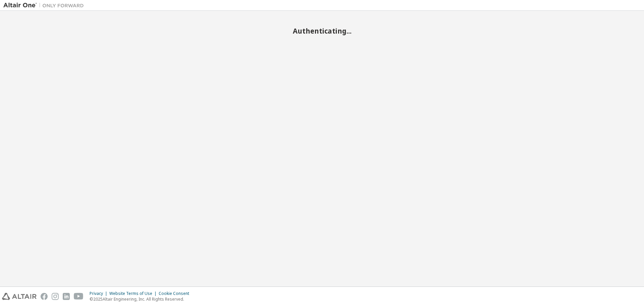 Image resolution: width=644 pixels, height=306 pixels. I want to click on img: altair_logo.svg, so click(19, 296).